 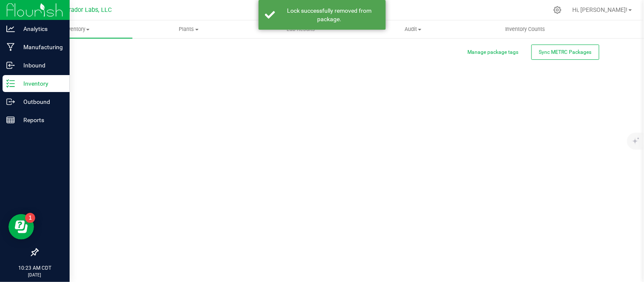 What do you see at coordinates (413, 29) in the screenshot?
I see `span: Audit` at bounding box center [413, 29].